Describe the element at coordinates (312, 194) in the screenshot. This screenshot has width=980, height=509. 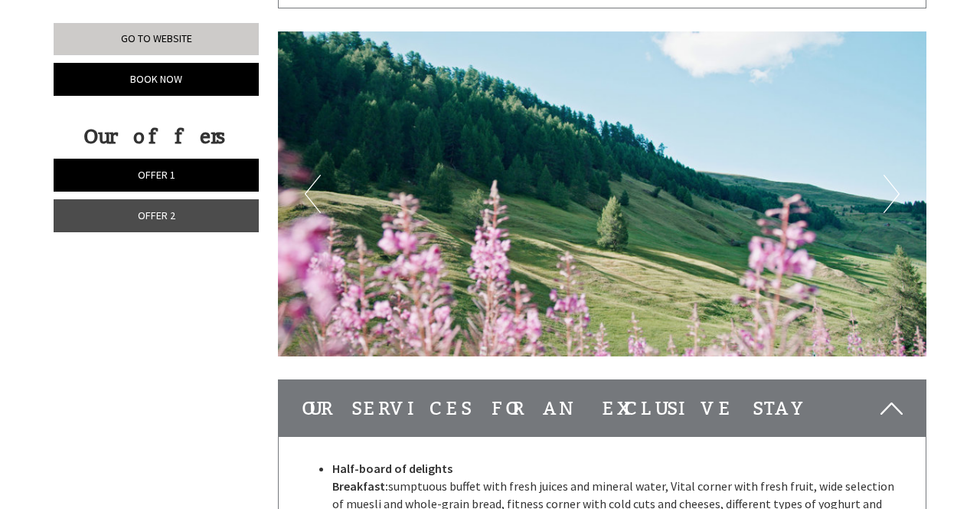
I see `button: Previous` at that location.